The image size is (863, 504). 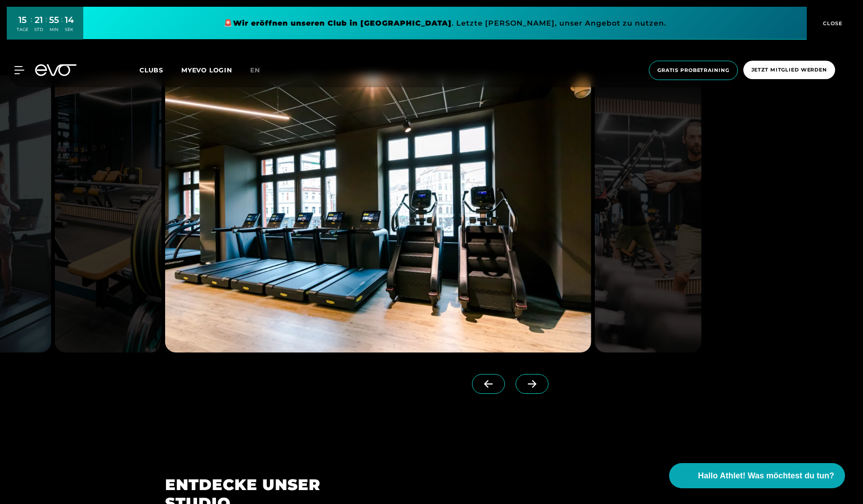 What do you see at coordinates (54, 20) in the screenshot?
I see `div: 55` at bounding box center [54, 20].